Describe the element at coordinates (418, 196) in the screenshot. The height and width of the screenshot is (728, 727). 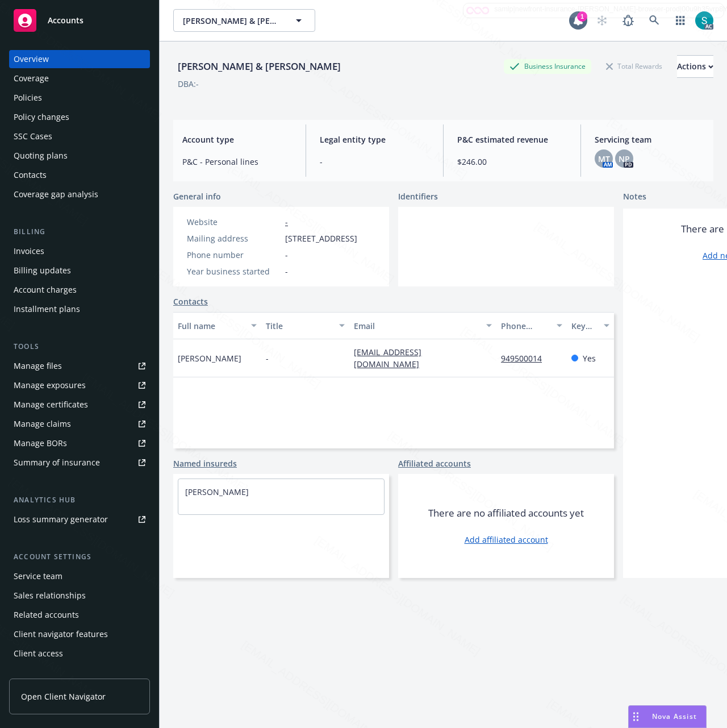
I see `span: Identifiers` at that location.